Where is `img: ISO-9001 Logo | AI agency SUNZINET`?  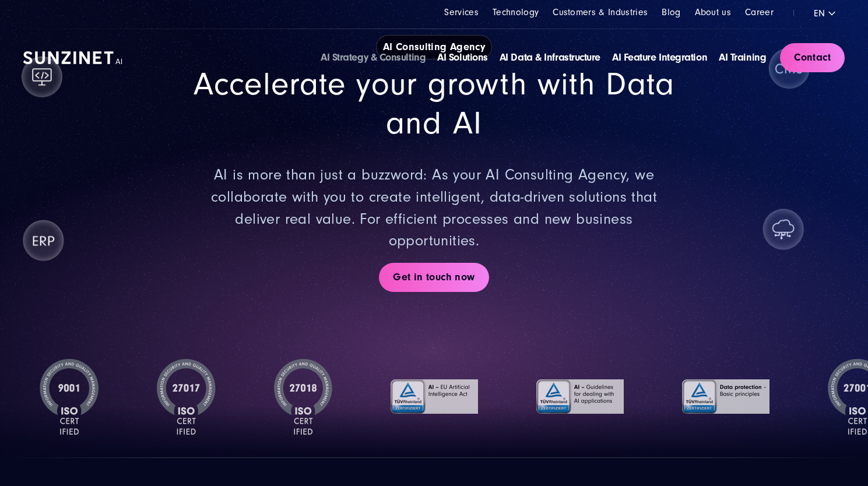
img: ISO-9001 Logo | AI agency SUNZINET is located at coordinates (69, 397).